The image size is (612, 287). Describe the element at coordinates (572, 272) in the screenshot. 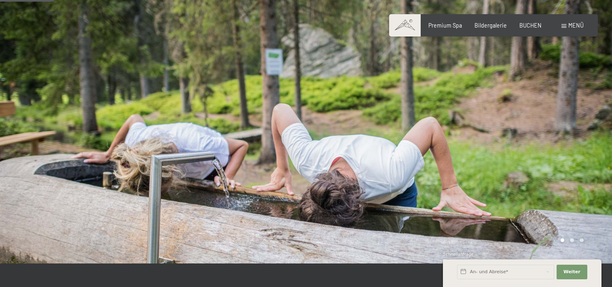

I see `span: Weiter` at that location.